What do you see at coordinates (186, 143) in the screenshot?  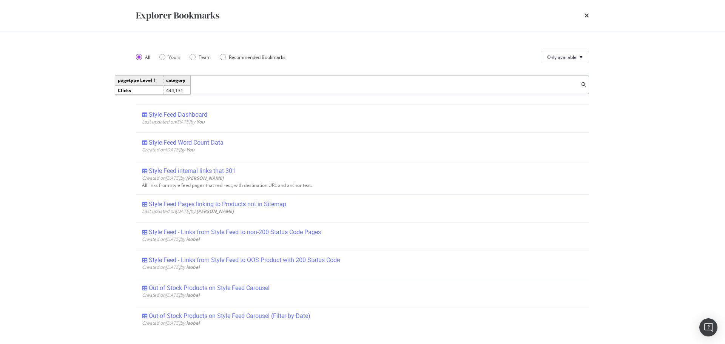 I see `div: Style Feed Word Count Data` at bounding box center [186, 143].